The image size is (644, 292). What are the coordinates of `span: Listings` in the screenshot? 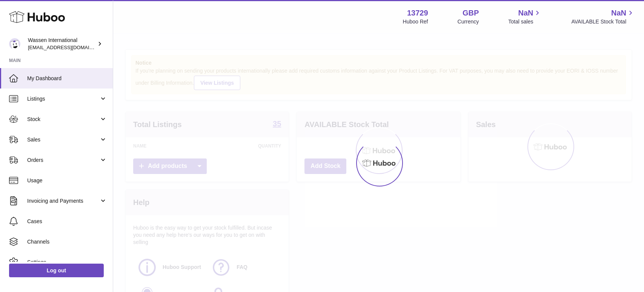 It's located at (63, 98).